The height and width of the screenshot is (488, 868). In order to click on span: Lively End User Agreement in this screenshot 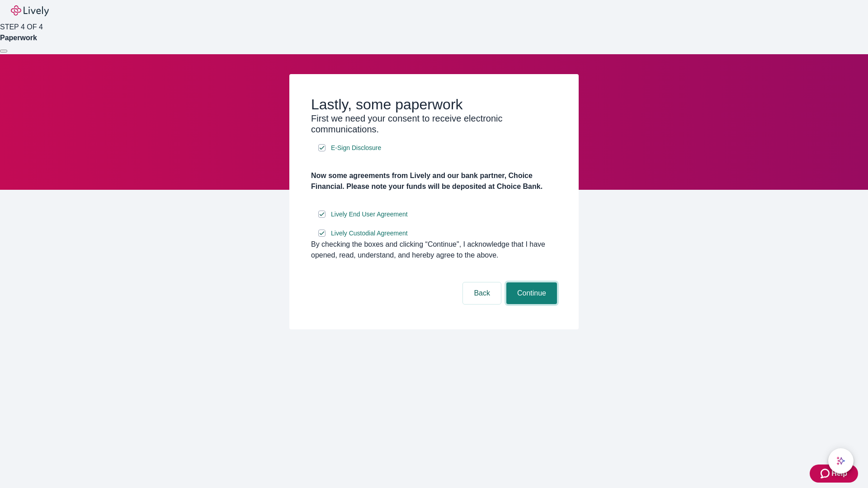, I will do `click(369, 214)`.